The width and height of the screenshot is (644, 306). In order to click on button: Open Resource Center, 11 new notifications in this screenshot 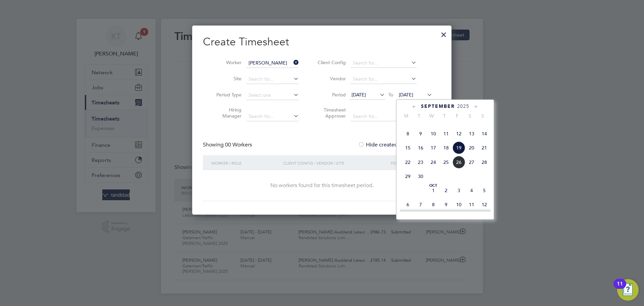, I will do `click(628, 289)`.